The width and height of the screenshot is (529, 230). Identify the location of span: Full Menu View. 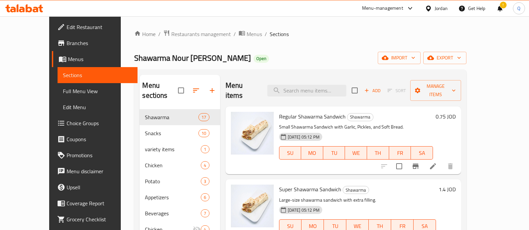
(97, 91).